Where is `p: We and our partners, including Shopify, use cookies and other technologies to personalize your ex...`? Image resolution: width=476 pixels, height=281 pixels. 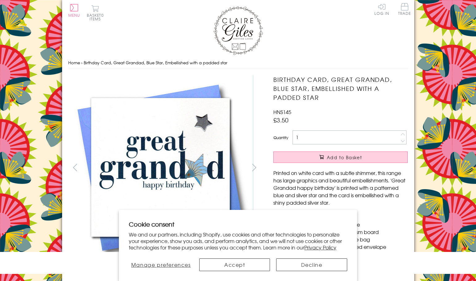 p: We and our partners, including Shopify, use cookies and other technologies to personalize your ex... is located at coordinates (238, 241).